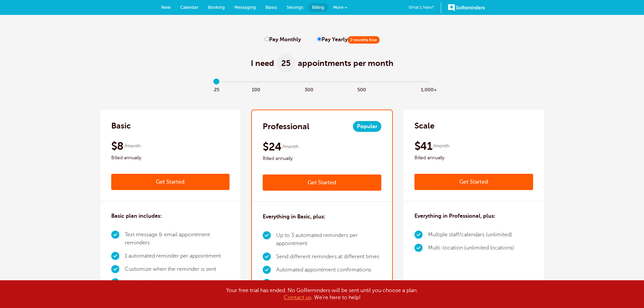 The image size is (644, 308). What do you see at coordinates (178, 282) in the screenshot?
I see `li: 1 calendar` at bounding box center [178, 282].